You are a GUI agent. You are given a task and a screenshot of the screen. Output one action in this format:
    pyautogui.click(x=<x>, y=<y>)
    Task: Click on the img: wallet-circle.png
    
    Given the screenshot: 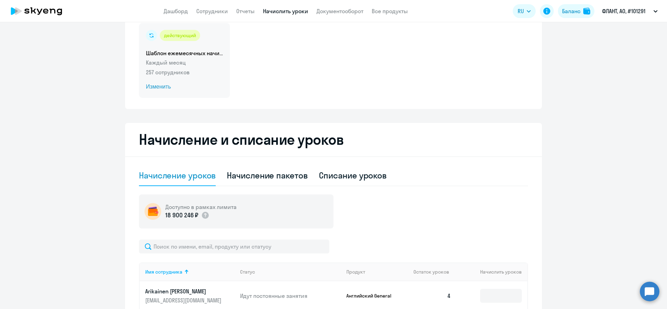 What is the action you would take?
    pyautogui.click(x=153, y=211)
    